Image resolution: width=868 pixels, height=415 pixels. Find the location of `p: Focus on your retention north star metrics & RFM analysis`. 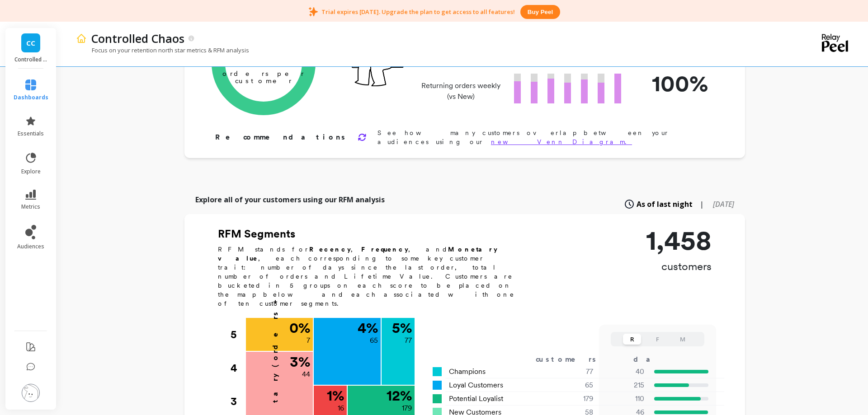

p: Focus on your retention north star metrics & RFM analysis is located at coordinates (163, 50).